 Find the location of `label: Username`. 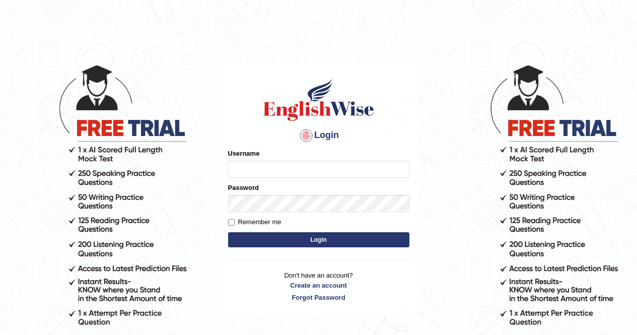

label: Username is located at coordinates (244, 153).